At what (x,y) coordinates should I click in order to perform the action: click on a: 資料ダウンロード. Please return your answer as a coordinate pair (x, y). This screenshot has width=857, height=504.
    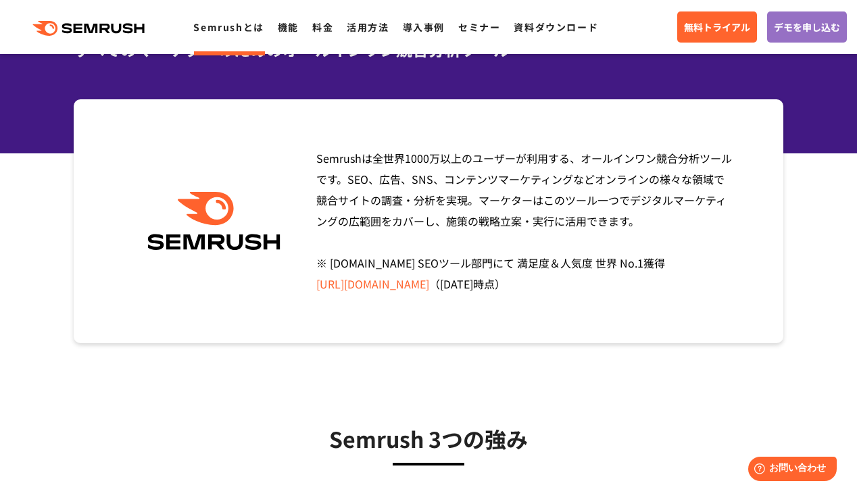
    Looking at the image, I should click on (556, 27).